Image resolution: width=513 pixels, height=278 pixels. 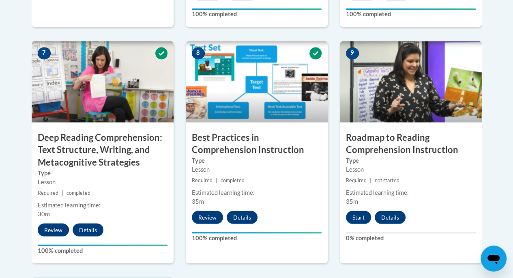 What do you see at coordinates (44, 53) in the screenshot?
I see `span: 7` at bounding box center [44, 53].